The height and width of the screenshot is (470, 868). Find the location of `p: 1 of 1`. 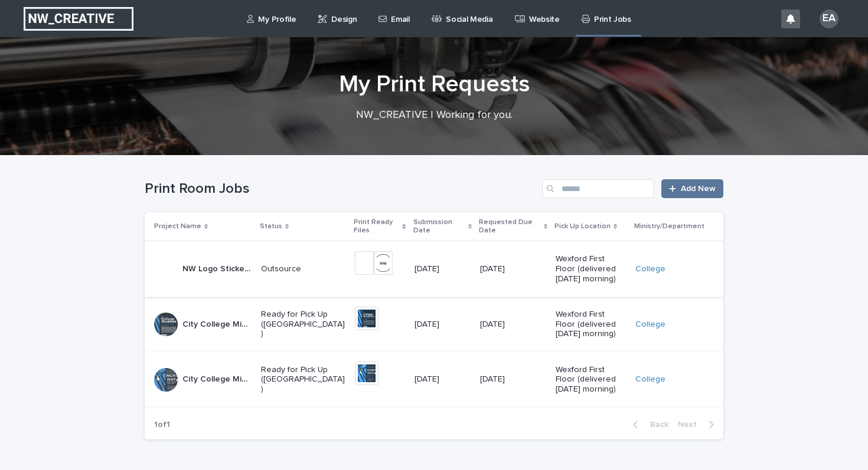

p: 1 of 1 is located at coordinates (162, 425).